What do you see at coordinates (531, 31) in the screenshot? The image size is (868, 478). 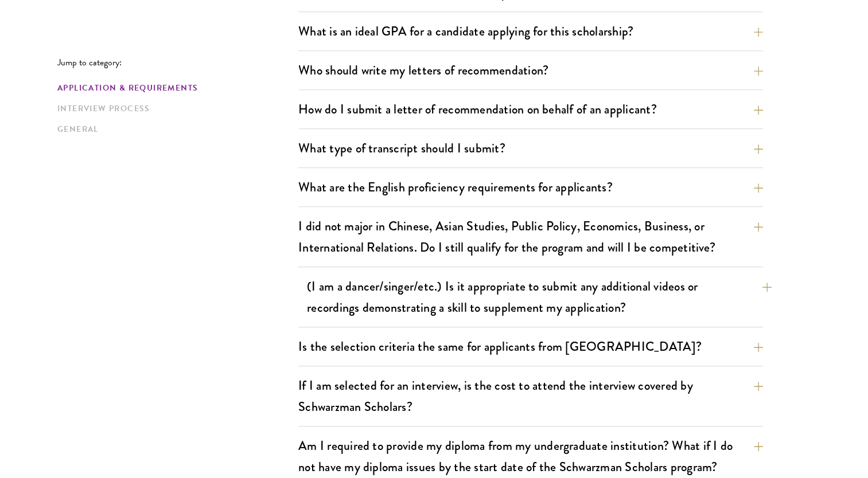 I see `button: What is an ideal GPA for a candidate applying for this scholarship?` at bounding box center [531, 31].